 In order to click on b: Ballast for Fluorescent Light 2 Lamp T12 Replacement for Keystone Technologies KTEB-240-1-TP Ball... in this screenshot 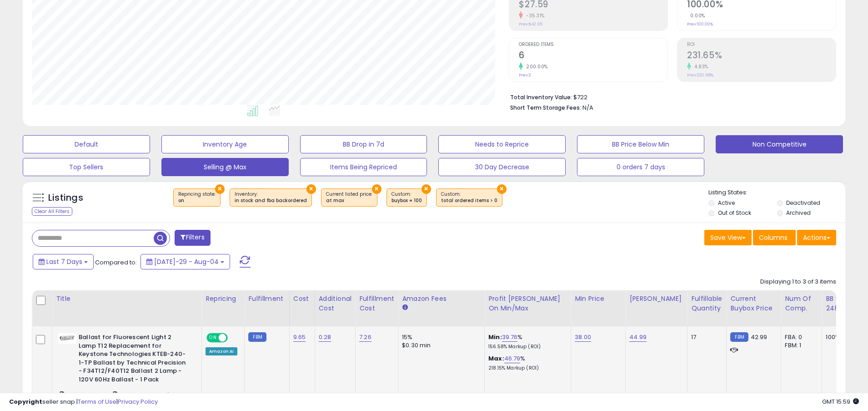, I will do `click(134, 359)`.